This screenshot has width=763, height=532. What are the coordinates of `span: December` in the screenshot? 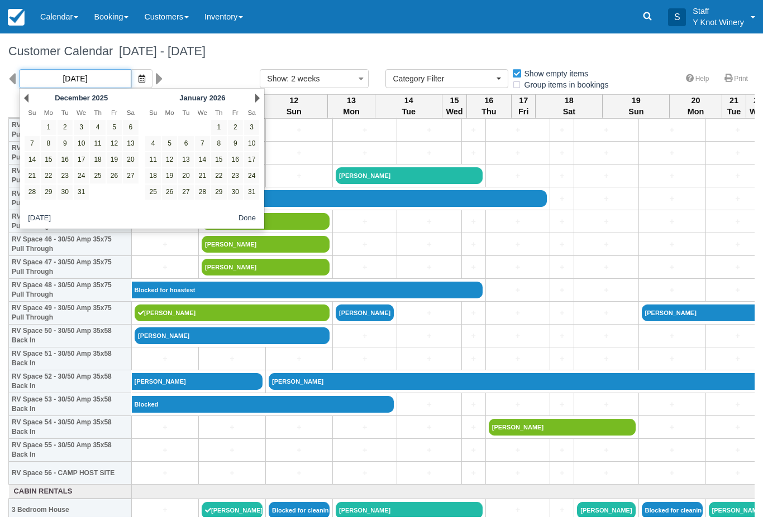 It's located at (72, 98).